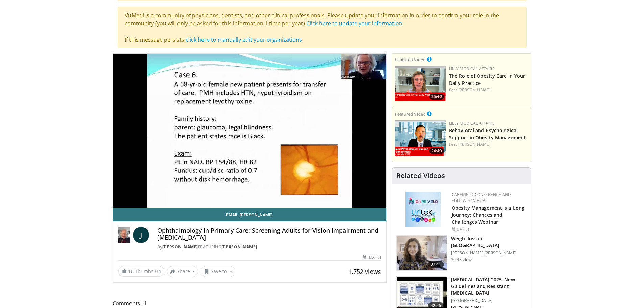 Image resolution: width=644 pixels, height=308 pixels. Describe the element at coordinates (421, 253) in the screenshot. I see `img: 9983fed1-7565-45be-8934-aef1103ce6e2.150x105_q85_crop-smart_upscale.jpg` at that location.